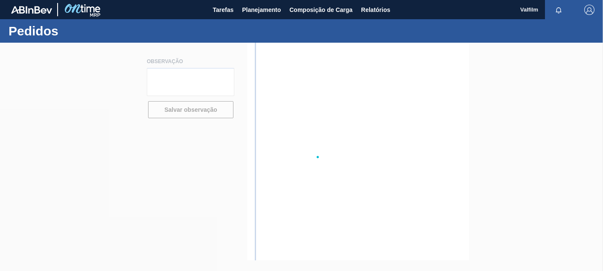 The width and height of the screenshot is (603, 271). Describe the element at coordinates (261, 10) in the screenshot. I see `span: Planejamento` at that location.